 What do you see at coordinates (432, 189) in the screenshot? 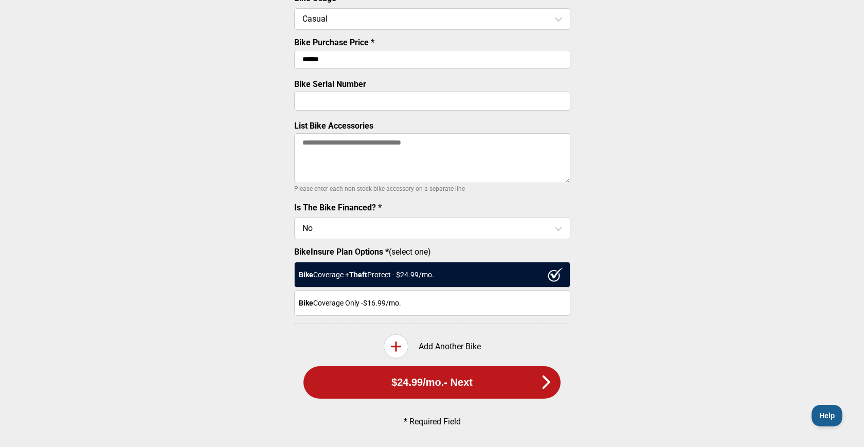
I see `p: Please enter each non-stock bike accessory on a separate line` at bounding box center [432, 189].